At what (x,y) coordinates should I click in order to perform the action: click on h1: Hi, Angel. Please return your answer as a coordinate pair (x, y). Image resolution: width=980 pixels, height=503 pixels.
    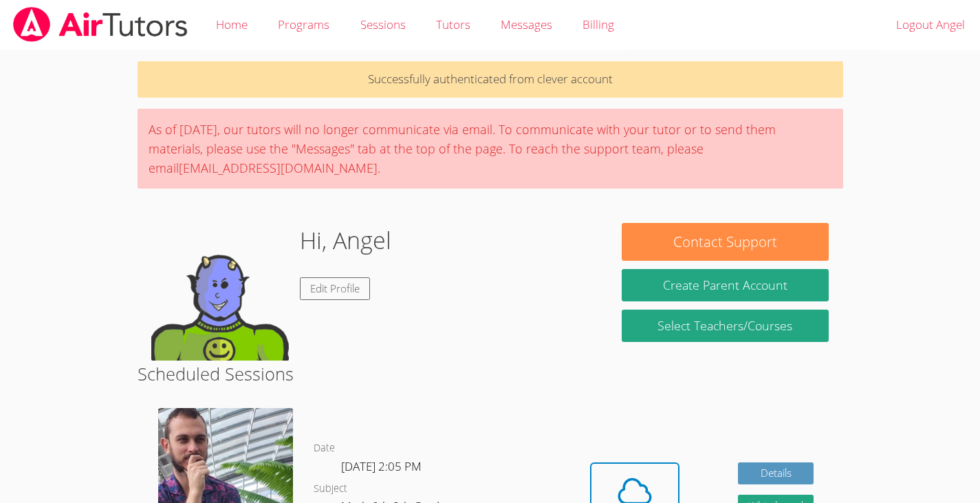
    Looking at the image, I should click on (345, 240).